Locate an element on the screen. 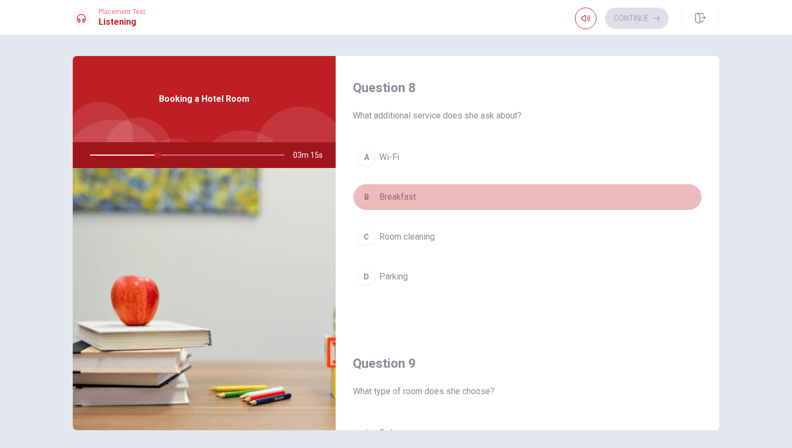 This screenshot has height=448, width=792. span: Deluxe is located at coordinates (392, 433).